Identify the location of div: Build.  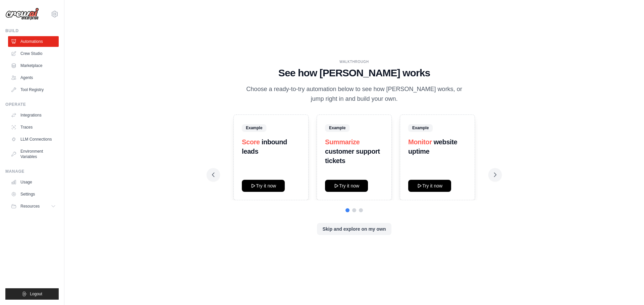
(32, 31).